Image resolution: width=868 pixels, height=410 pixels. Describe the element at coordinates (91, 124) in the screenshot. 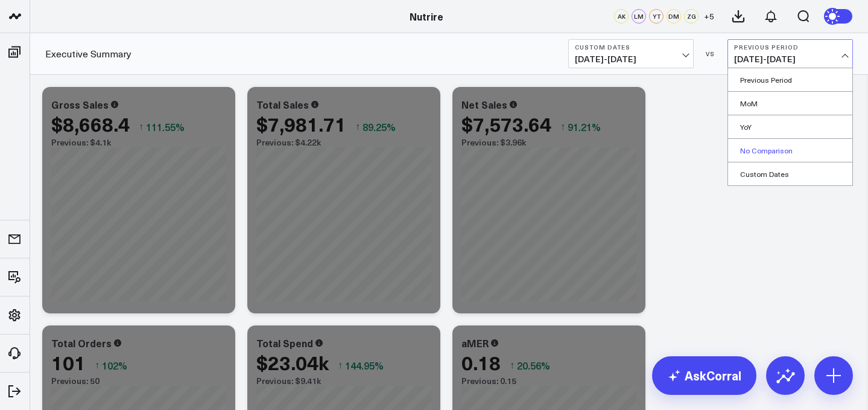

I see `div: $8,668.4` at that location.